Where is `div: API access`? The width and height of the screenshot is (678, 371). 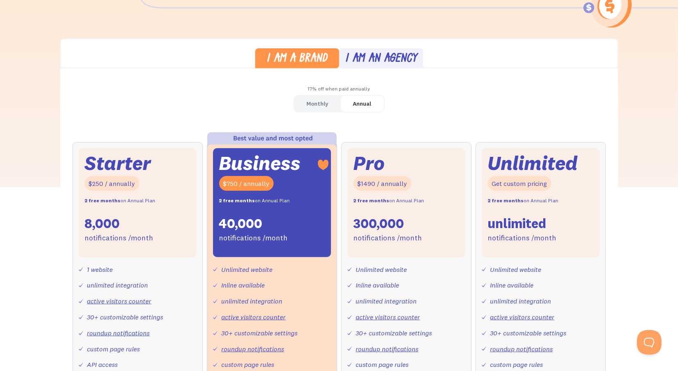 div: API access is located at coordinates (102, 365).